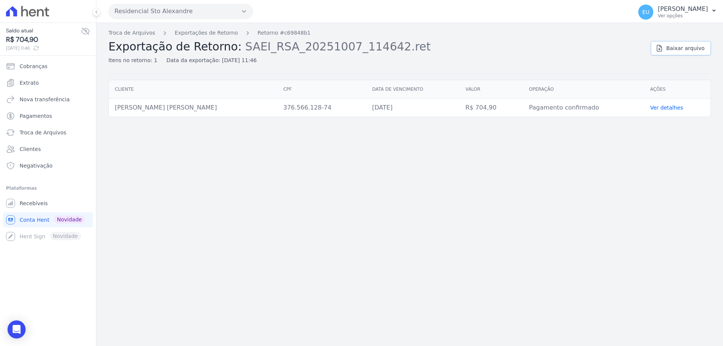 The height and width of the screenshot is (346, 723). I want to click on a: Exportações de Retorno, so click(206, 33).